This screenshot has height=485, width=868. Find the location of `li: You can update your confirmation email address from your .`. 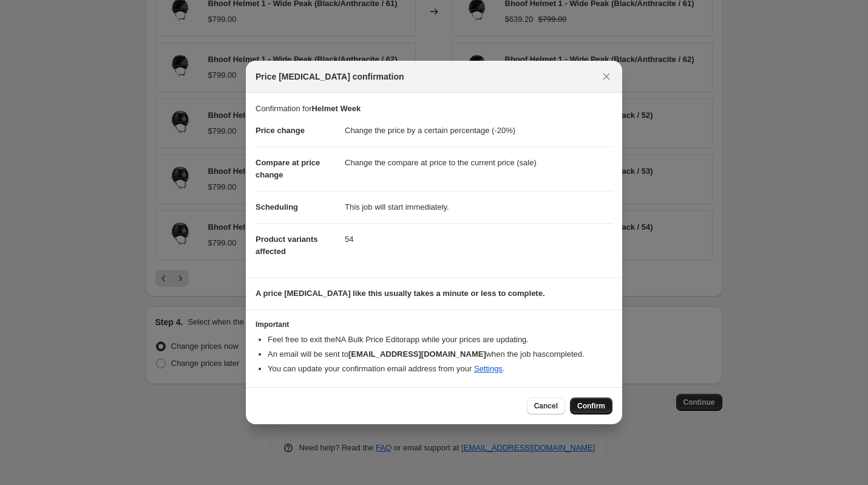

li: You can update your confirmation email address from your . is located at coordinates (440, 368).